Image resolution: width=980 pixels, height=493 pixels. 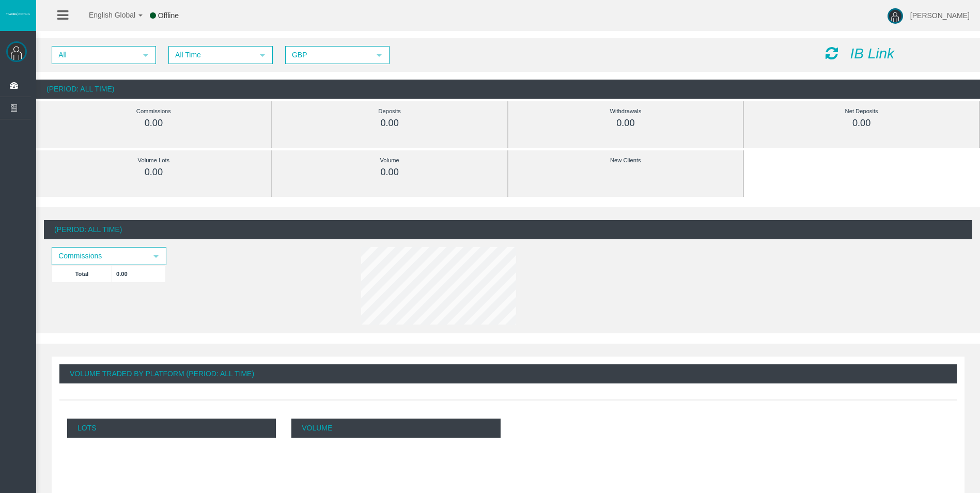 I want to click on div: Volume, so click(x=390, y=160).